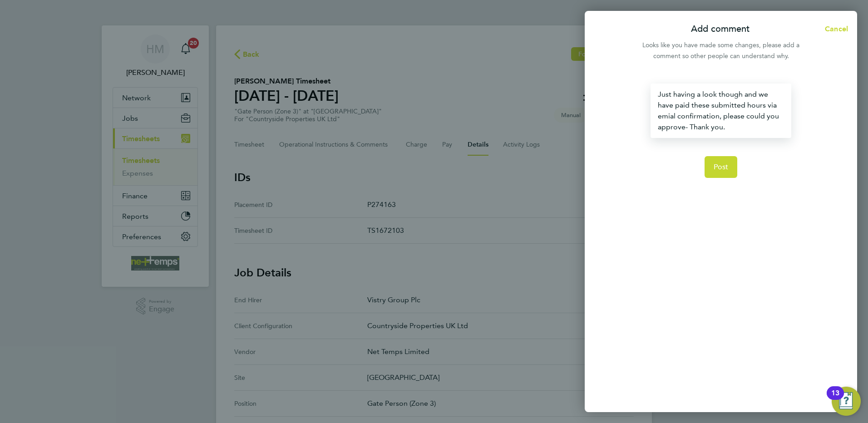  I want to click on button: Cancel, so click(833, 29).